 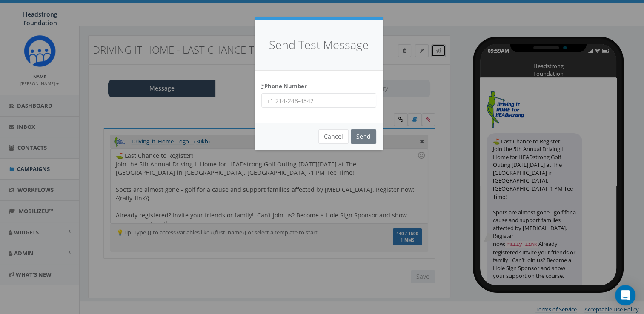 What do you see at coordinates (319, 45) in the screenshot?
I see `h4: Send Test Message` at bounding box center [319, 45].